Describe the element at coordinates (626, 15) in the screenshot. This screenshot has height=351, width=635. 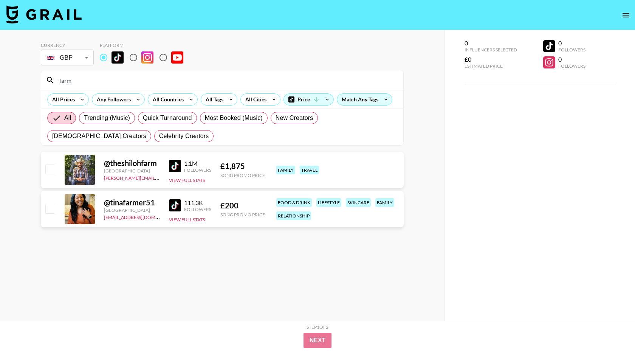
I see `button: open drawer` at that location.